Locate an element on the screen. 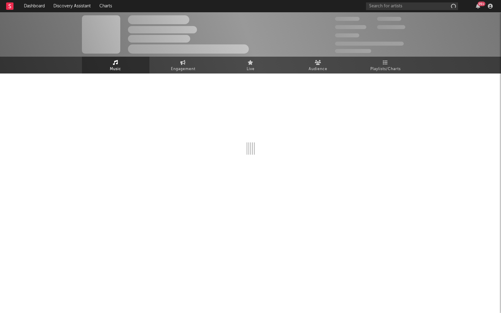 This screenshot has height=313, width=501. span: Live is located at coordinates (250, 69).